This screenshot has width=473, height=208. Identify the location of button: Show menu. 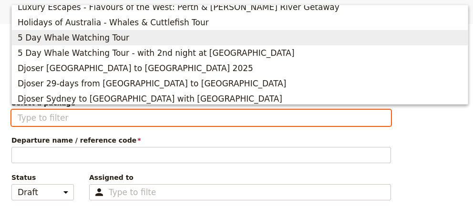
(454, 12).